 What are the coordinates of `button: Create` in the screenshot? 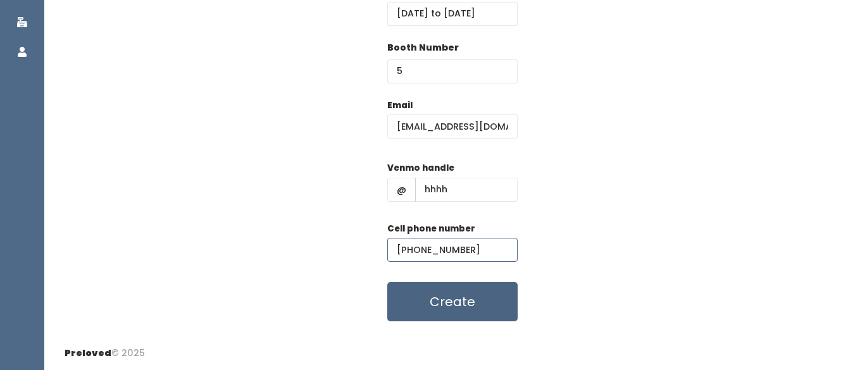 It's located at (452, 302).